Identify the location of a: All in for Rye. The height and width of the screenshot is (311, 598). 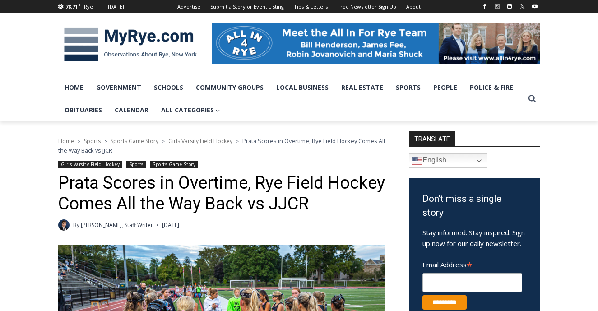
(376, 43).